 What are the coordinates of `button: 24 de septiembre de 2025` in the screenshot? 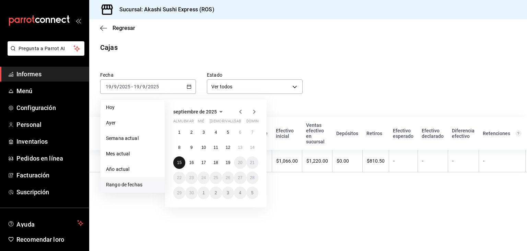 It's located at (204, 178).